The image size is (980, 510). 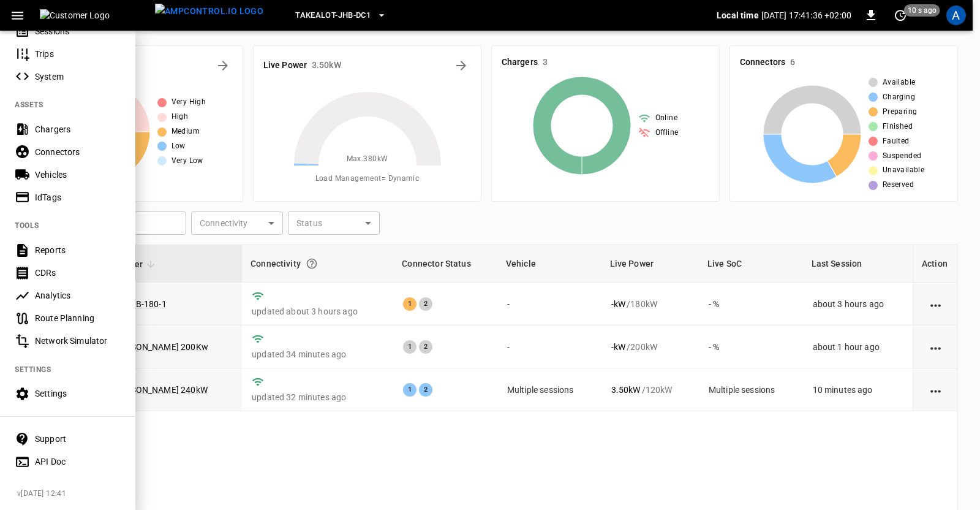 What do you see at coordinates (77, 295) in the screenshot?
I see `div: Analytics` at bounding box center [77, 295].